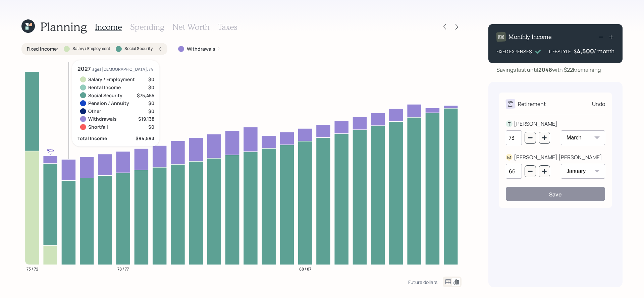 The height and width of the screenshot is (298, 644). I want to click on h3: Net Worth, so click(191, 27).